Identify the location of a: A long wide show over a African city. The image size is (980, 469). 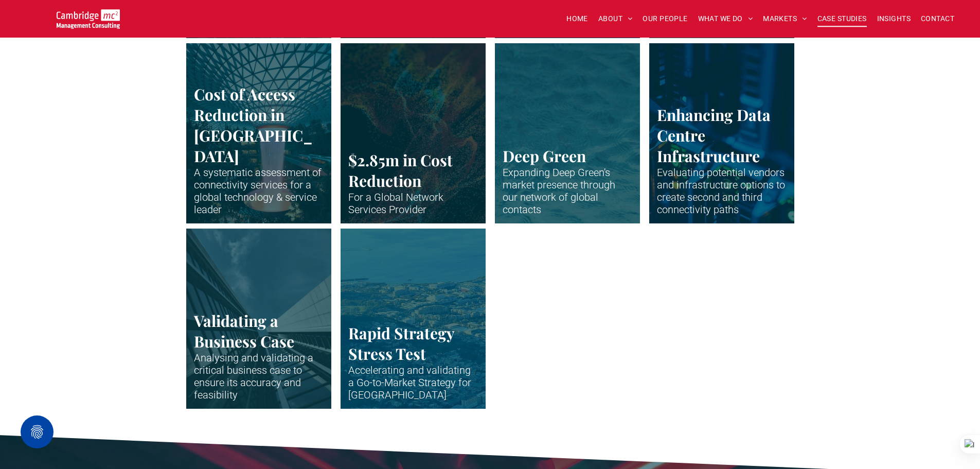
(413, 318).